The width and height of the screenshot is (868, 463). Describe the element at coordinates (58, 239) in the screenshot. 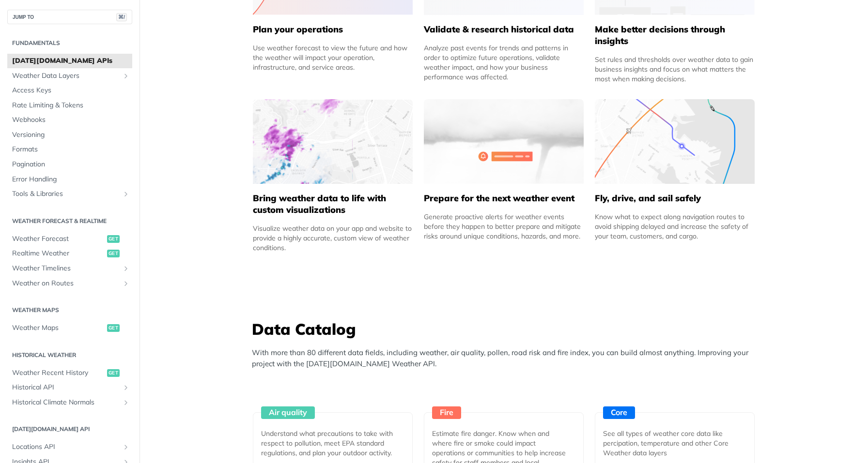

I see `span: Weather Forecast` at that location.